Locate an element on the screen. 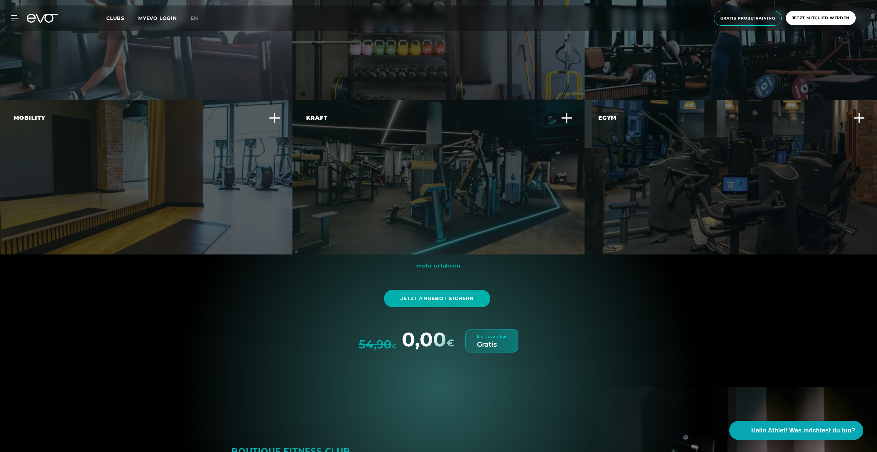 The height and width of the screenshot is (452, 877). s: 54,90 is located at coordinates (375, 344).